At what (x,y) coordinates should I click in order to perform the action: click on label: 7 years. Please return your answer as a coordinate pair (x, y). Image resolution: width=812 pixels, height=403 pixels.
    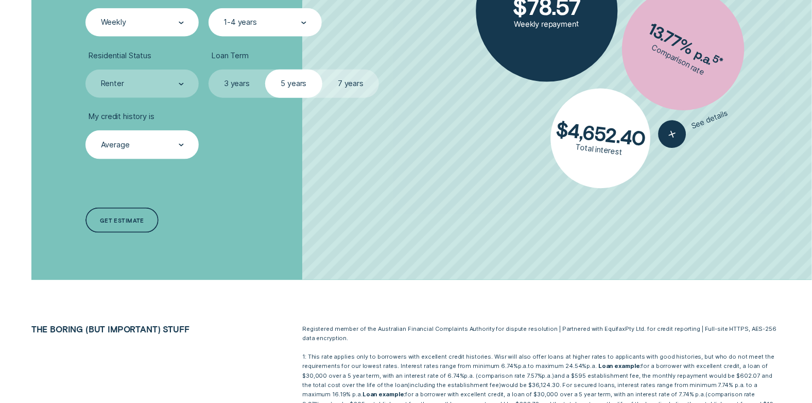
    Looking at the image, I should click on (351, 83).